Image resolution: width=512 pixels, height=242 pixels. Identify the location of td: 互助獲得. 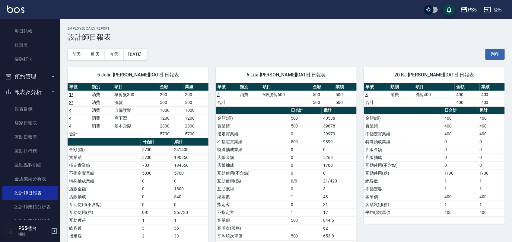
(104, 220).